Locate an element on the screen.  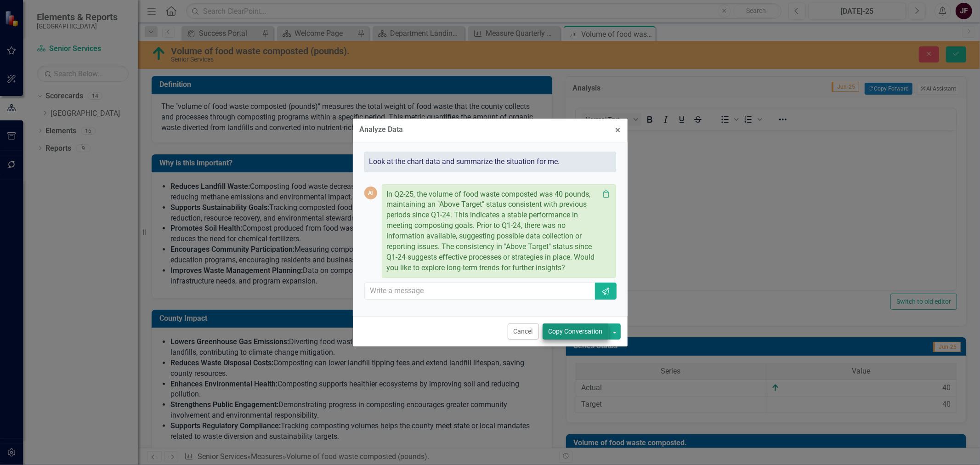
button: Copy Conversation is located at coordinates (576, 331).